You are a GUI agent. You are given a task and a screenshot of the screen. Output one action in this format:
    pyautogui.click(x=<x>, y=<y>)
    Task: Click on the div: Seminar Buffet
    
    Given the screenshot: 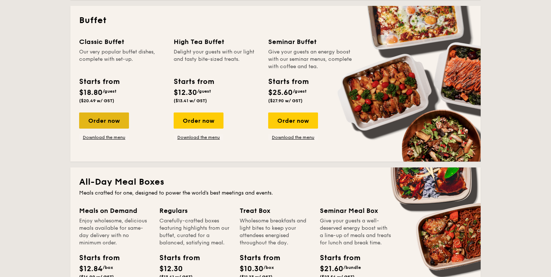 What is the action you would take?
    pyautogui.click(x=311, y=42)
    